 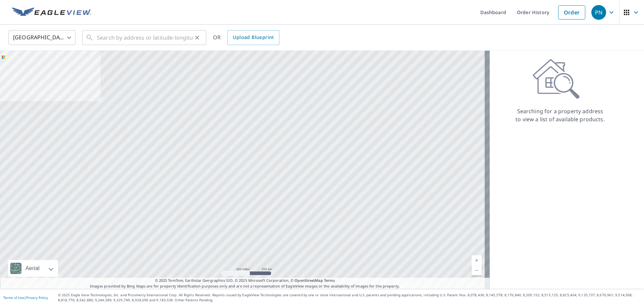 What do you see at coordinates (560, 115) in the screenshot?
I see `p: Searching for a property address to view a list of available products.` at bounding box center [560, 115].